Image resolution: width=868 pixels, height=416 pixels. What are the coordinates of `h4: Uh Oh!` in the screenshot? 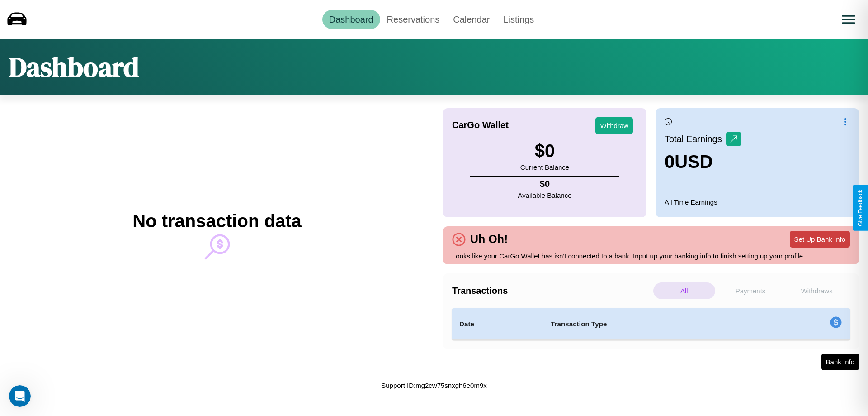 It's located at (489, 239).